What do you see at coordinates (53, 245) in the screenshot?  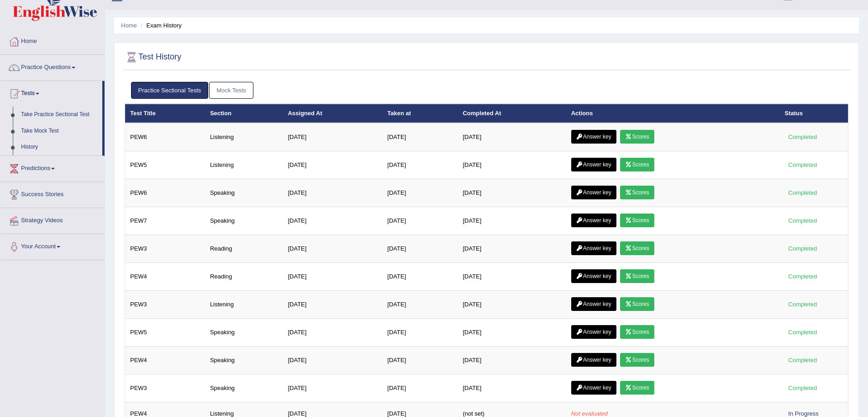 I see `a: Your Account` at bounding box center [53, 245].